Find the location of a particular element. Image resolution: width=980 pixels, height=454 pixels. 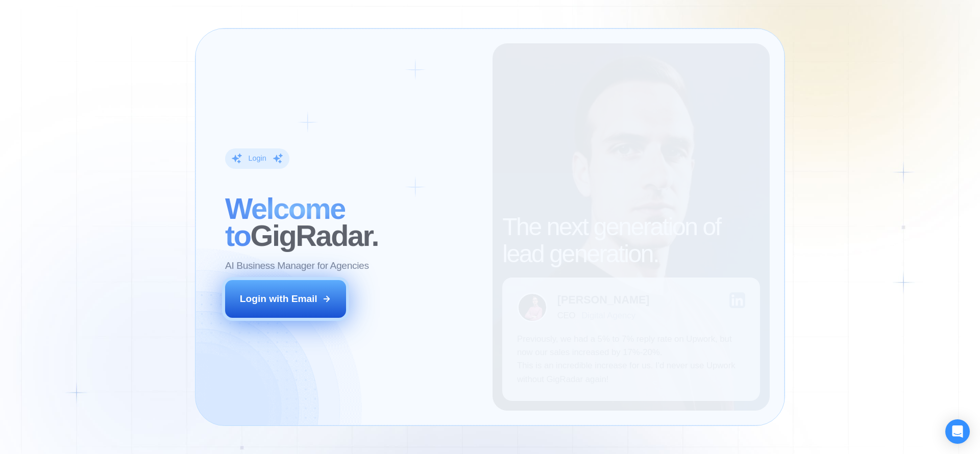

div: Login with Email is located at coordinates (278, 299).